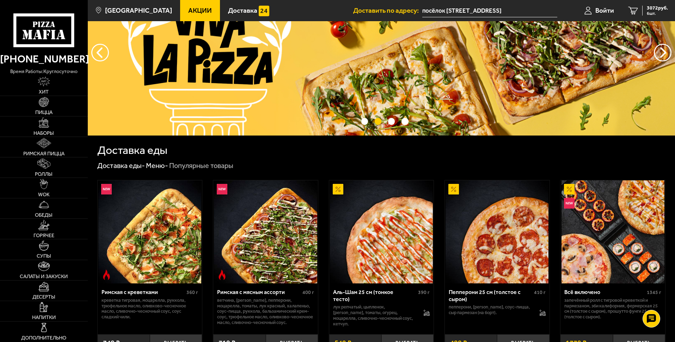  What do you see at coordinates (44, 215) in the screenshot?
I see `span: Обеды` at bounding box center [44, 215].